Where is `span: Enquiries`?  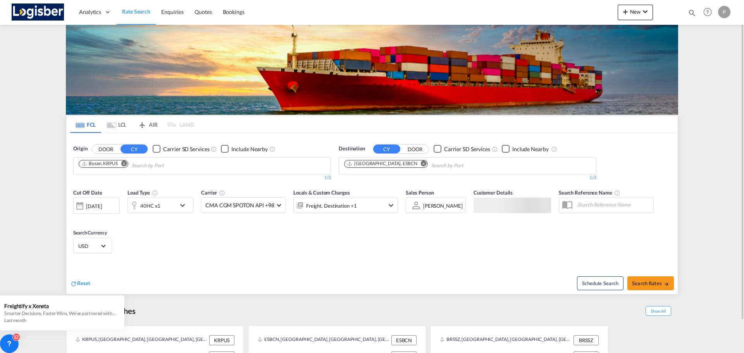 span: Enquiries is located at coordinates (173, 12).